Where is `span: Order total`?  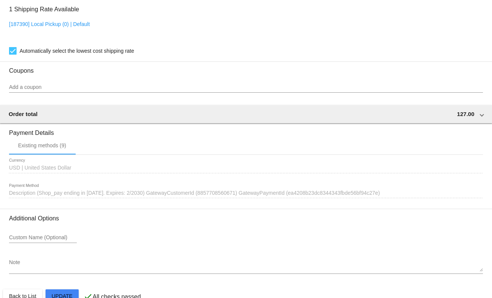
span: Order total is located at coordinates (23, 114).